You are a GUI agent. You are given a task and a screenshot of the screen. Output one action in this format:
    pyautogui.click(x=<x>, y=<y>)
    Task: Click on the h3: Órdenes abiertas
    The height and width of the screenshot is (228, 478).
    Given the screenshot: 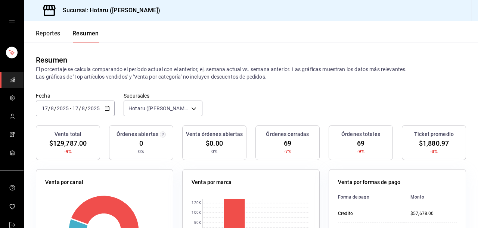 What is the action you would take?
    pyautogui.click(x=137, y=134)
    